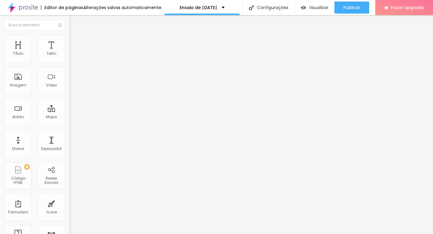  Describe the element at coordinates (51, 149) in the screenshot. I see `div: Espaçador` at that location.